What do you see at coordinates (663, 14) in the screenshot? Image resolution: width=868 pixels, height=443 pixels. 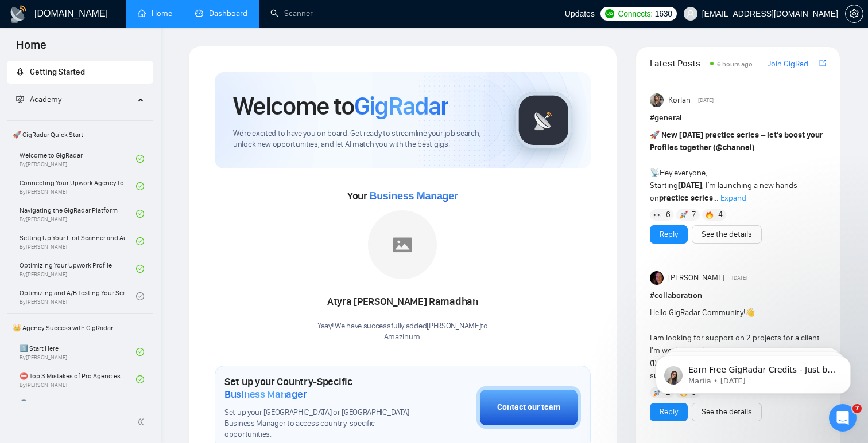 I see `span: 1630` at bounding box center [663, 14].